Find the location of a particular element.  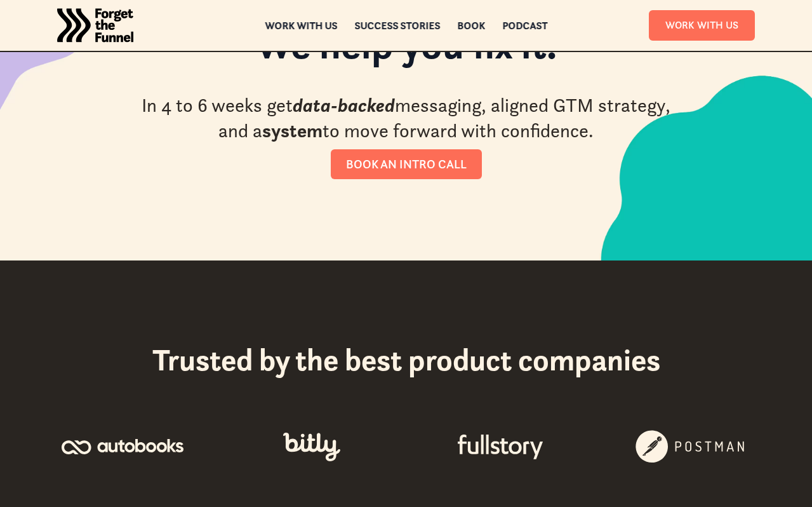

strong: system is located at coordinates (292, 130).